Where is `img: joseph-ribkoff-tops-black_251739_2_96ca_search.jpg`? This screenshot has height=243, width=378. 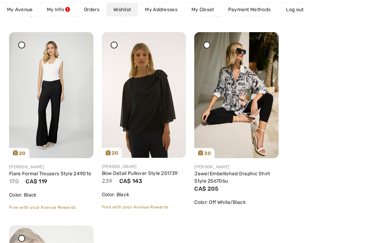
img: joseph-ribkoff-tops-black_251739_2_96ca_search.jpg is located at coordinates (144, 95).